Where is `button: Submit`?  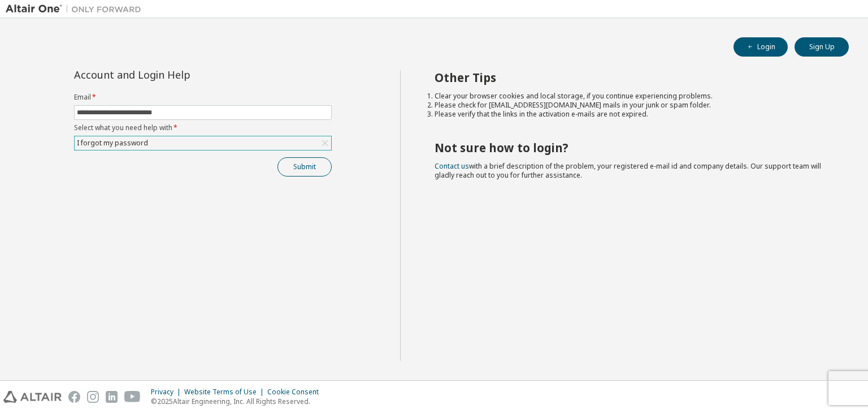
button: Submit is located at coordinates (305, 167).